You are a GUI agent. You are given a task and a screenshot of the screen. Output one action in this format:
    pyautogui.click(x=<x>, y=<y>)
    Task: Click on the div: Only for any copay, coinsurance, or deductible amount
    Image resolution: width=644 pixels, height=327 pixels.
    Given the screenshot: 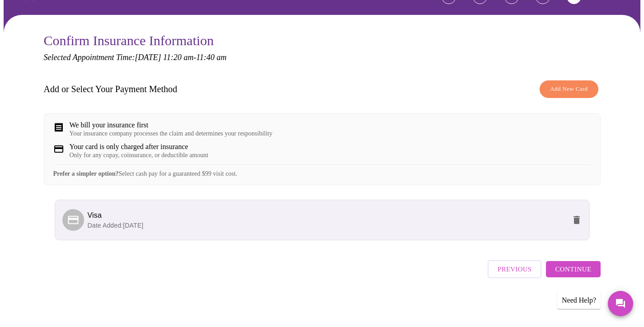 What is the action you would take?
    pyautogui.click(x=139, y=156)
    